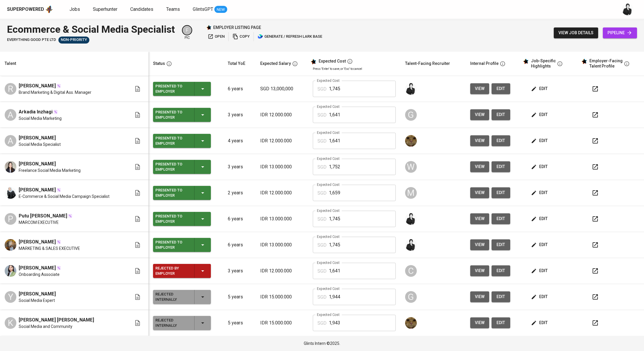  Describe the element at coordinates (91, 29) in the screenshot. I see `div: Ecommerce & Social Media Specialist` at that location.